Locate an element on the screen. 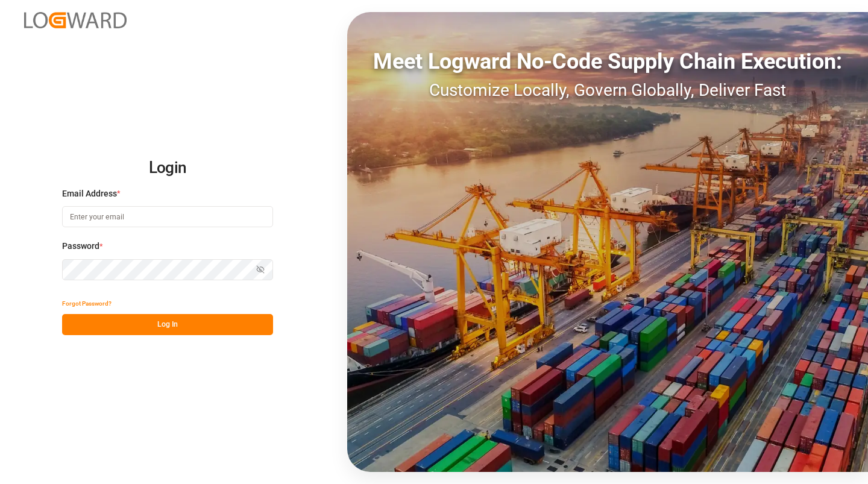  img: Logward_new_orange.png is located at coordinates (75, 20).